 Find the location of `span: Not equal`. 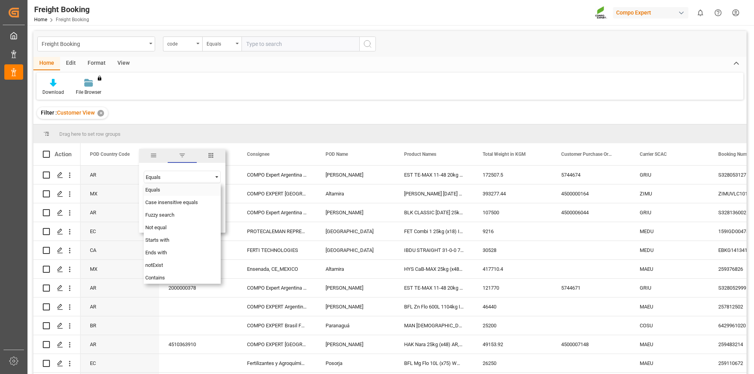

span: Not equal is located at coordinates (156, 227).